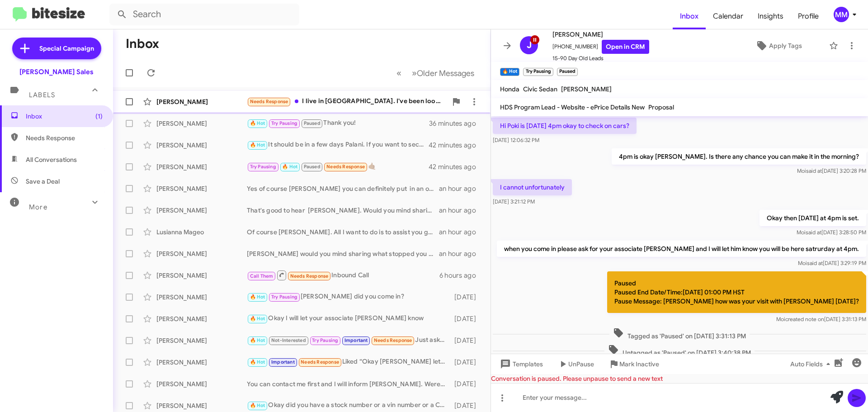 This screenshot has height=412, width=868. Describe the element at coordinates (521, 364) in the screenshot. I see `button: Templates` at that location.